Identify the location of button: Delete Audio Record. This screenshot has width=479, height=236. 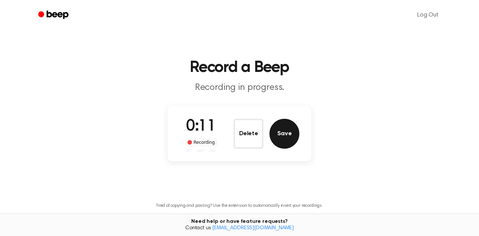
(248, 134).